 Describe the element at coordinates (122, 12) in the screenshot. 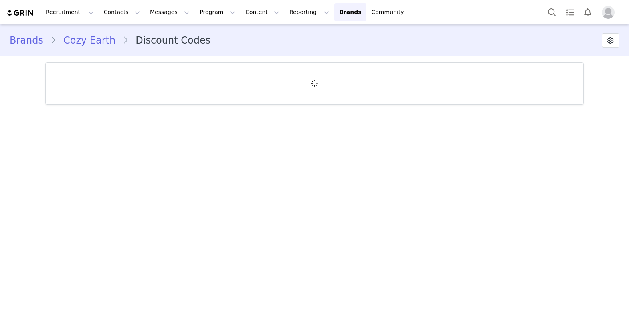

I see `button: Contacts` at that location.